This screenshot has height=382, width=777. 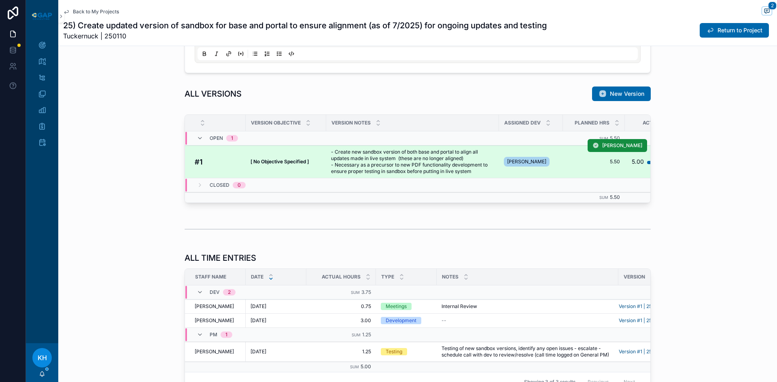 I want to click on h4: #1, so click(x=218, y=162).